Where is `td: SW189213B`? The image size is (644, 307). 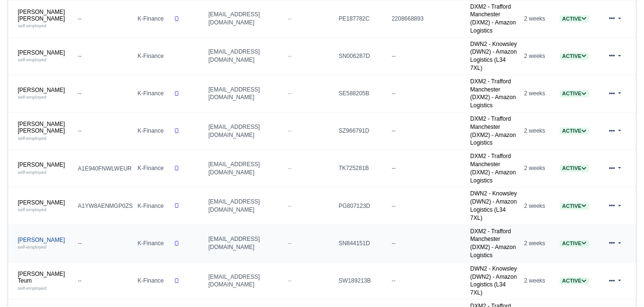 td: SW189213B is located at coordinates (362, 281).